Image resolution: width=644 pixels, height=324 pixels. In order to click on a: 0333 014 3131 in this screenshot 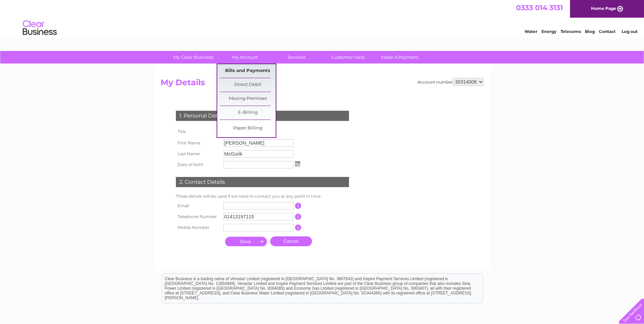, I will do `click(540, 7)`.